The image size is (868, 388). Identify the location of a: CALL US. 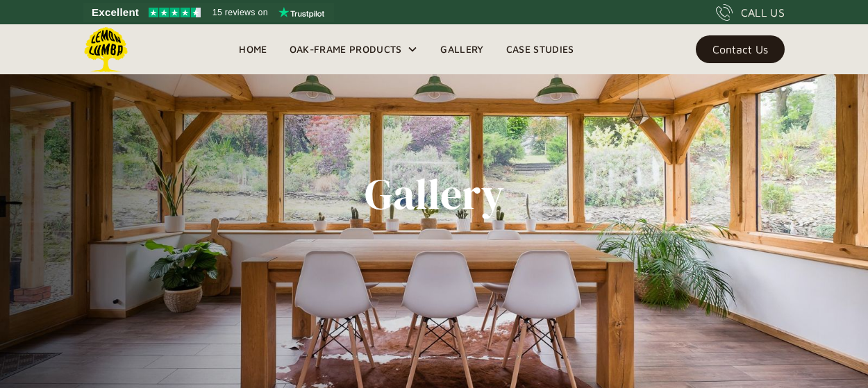
(750, 12).